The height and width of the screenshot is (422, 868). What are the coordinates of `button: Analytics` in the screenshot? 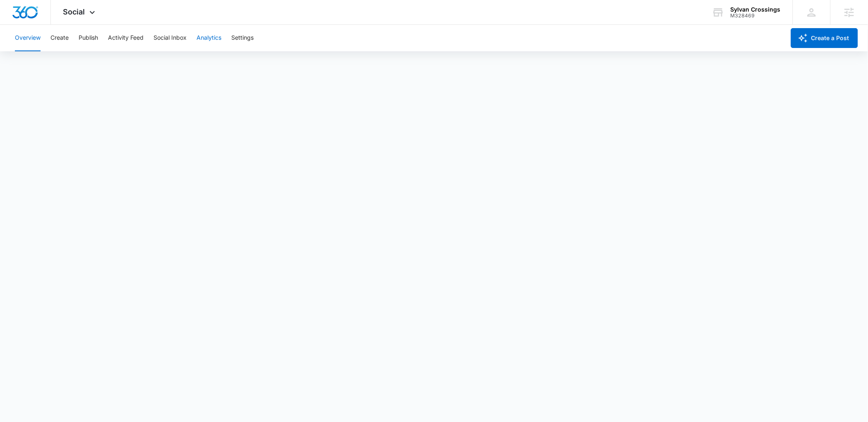 It's located at (209, 38).